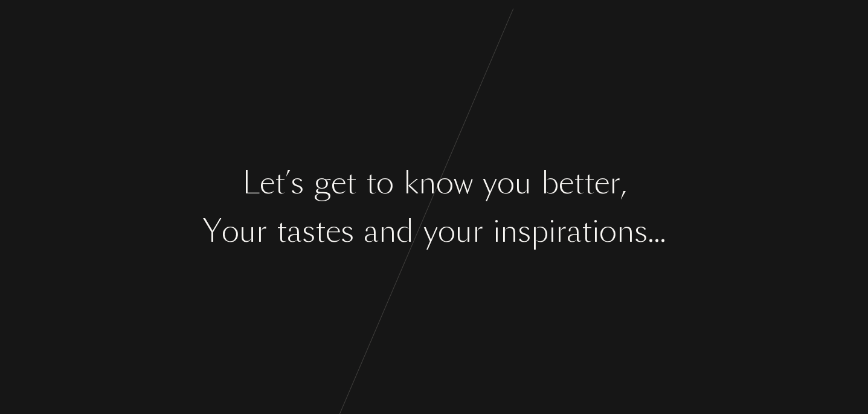 Image resolution: width=868 pixels, height=414 pixels. I want to click on div: Y, so click(212, 231).